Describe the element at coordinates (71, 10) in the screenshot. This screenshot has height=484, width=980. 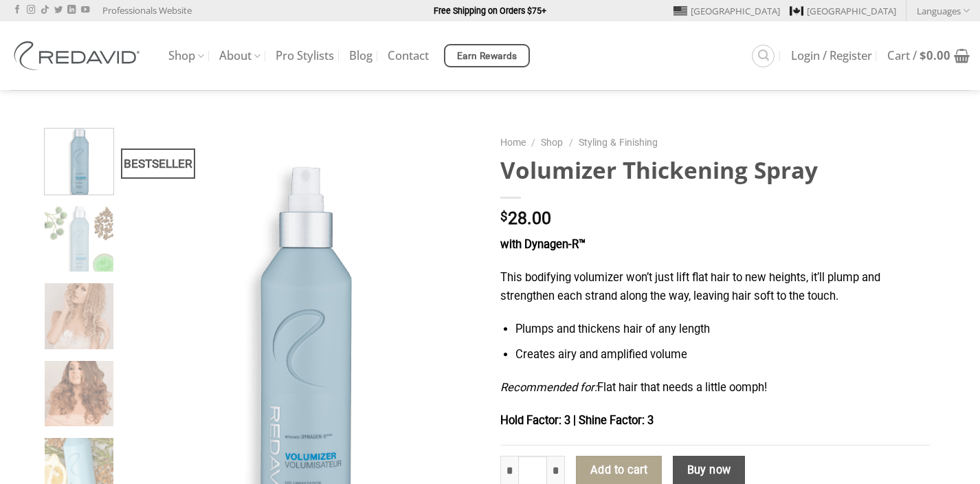
I see `a: Follow on LinkedIn` at that location.